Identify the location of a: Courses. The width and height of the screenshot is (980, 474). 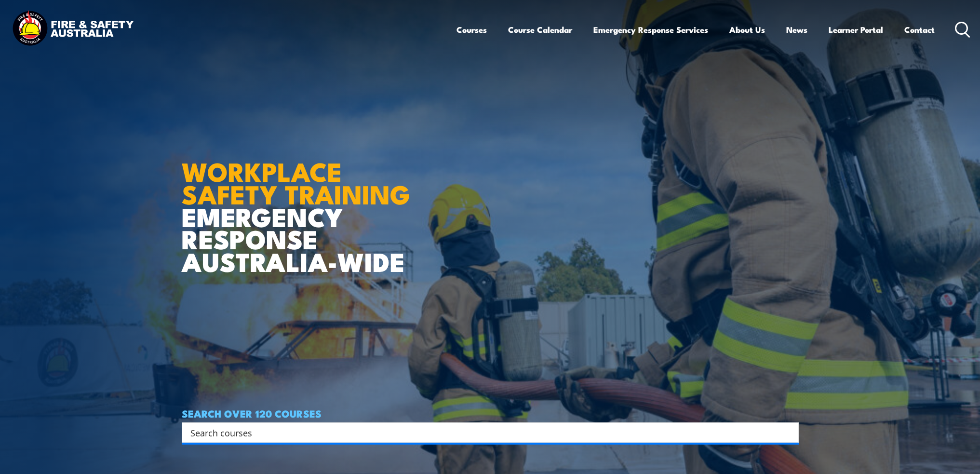
(471, 30).